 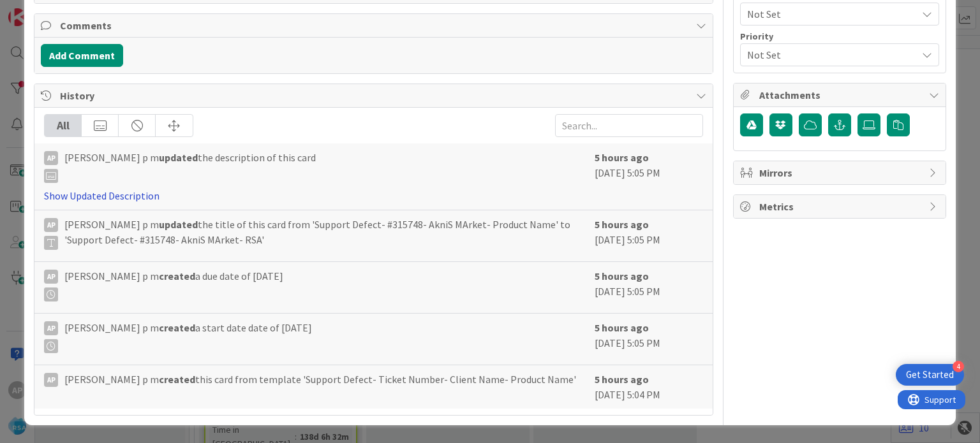 What do you see at coordinates (629, 126) in the screenshot?
I see `input: Search...` at bounding box center [629, 126].